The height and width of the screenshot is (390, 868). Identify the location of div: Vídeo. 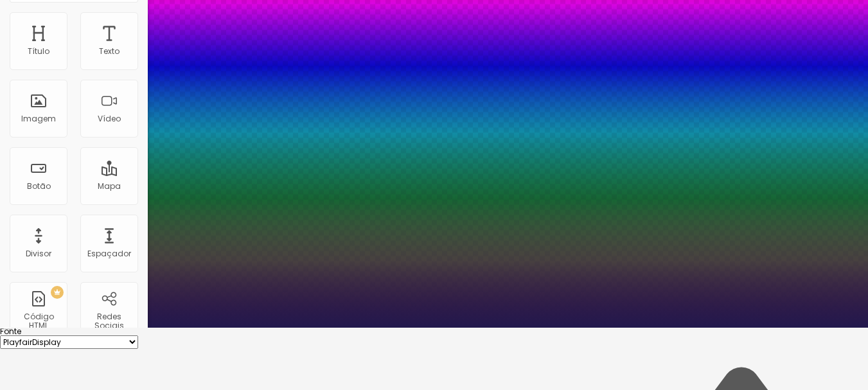
(109, 119).